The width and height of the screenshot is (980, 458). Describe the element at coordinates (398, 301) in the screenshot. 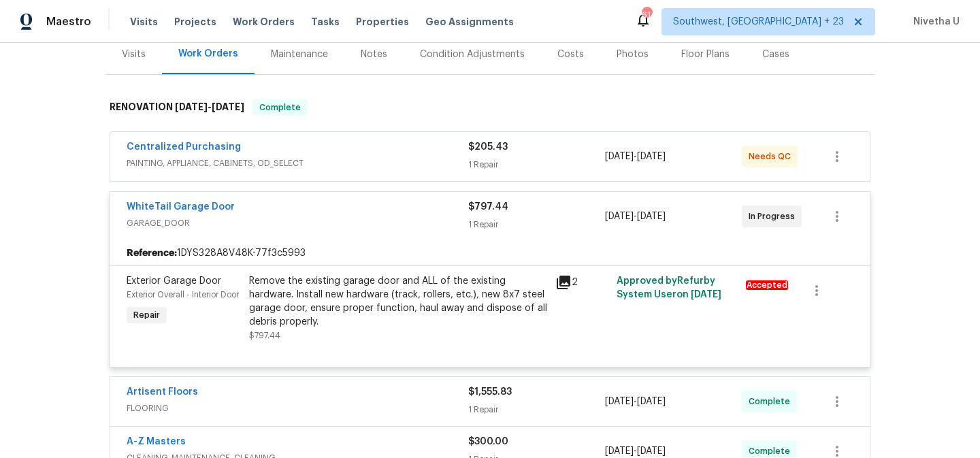

I see `div: Remove the existing garage door and ALL of the existing hardware. Install new hardware (track, ro...` at that location.